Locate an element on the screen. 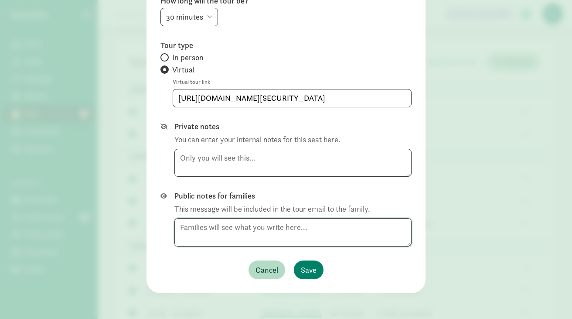 Image resolution: width=572 pixels, height=319 pixels. div: You can enter your internal notes for this seat here. is located at coordinates (257, 139).